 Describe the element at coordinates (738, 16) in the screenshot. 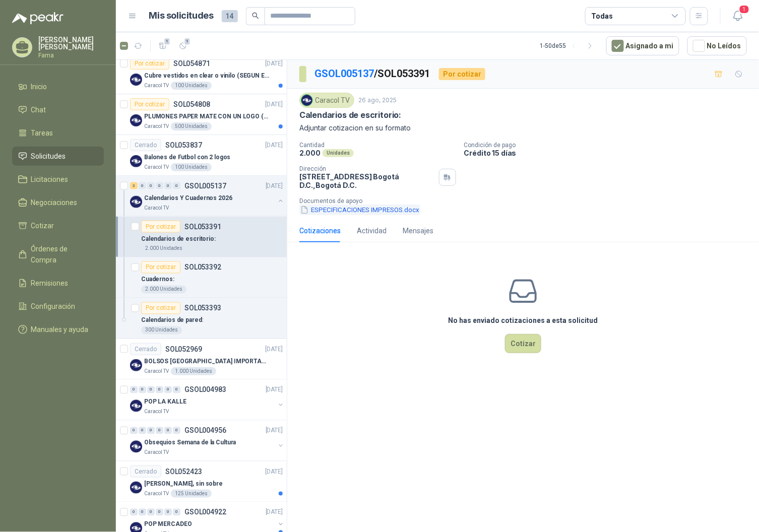

I see `button: 1` at that location.